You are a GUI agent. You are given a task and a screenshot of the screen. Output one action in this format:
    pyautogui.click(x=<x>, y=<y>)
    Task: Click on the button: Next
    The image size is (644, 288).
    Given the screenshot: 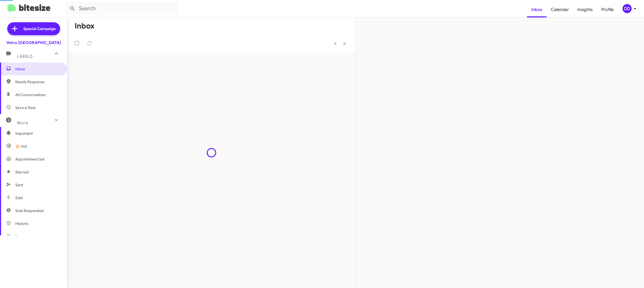 What is the action you would take?
    pyautogui.click(x=344, y=43)
    